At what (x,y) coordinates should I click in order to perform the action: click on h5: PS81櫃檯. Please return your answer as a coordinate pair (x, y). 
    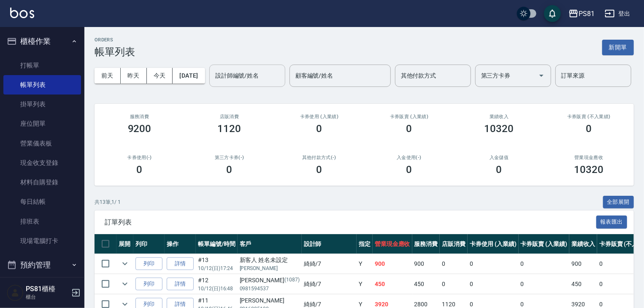
    Looking at the image, I should click on (47, 289).